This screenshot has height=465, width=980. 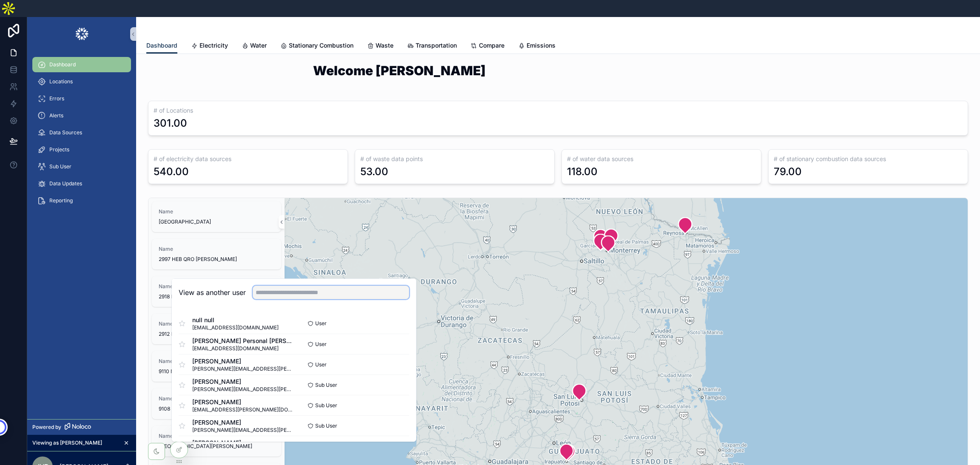 What do you see at coordinates (61, 201) in the screenshot?
I see `span: Reporting` at bounding box center [61, 201].